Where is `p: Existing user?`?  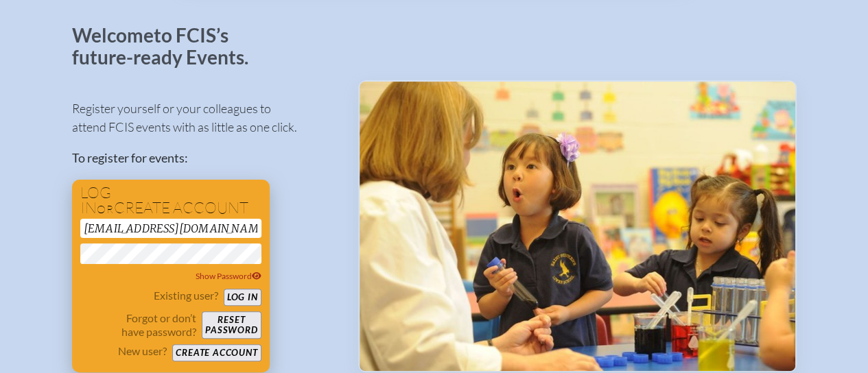 p: Existing user? is located at coordinates (186, 295).